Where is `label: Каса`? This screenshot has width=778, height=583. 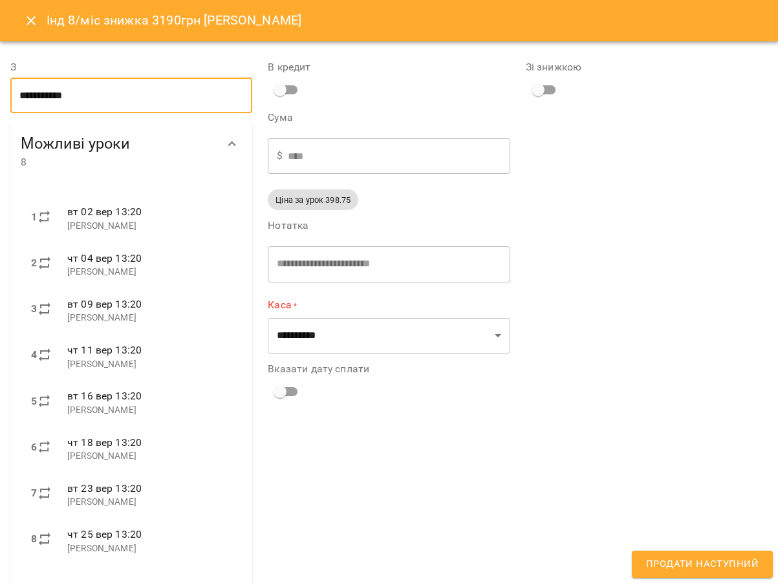 label: Каса is located at coordinates (389, 305).